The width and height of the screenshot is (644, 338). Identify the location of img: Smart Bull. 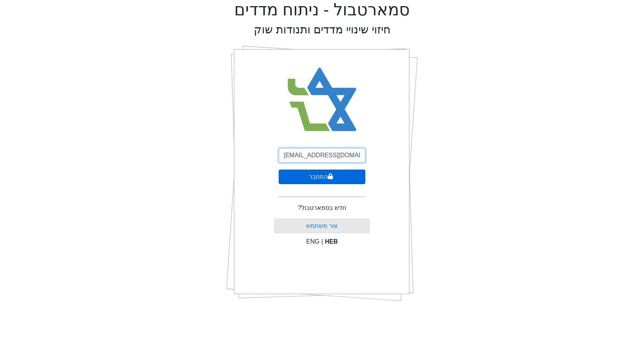
(322, 100).